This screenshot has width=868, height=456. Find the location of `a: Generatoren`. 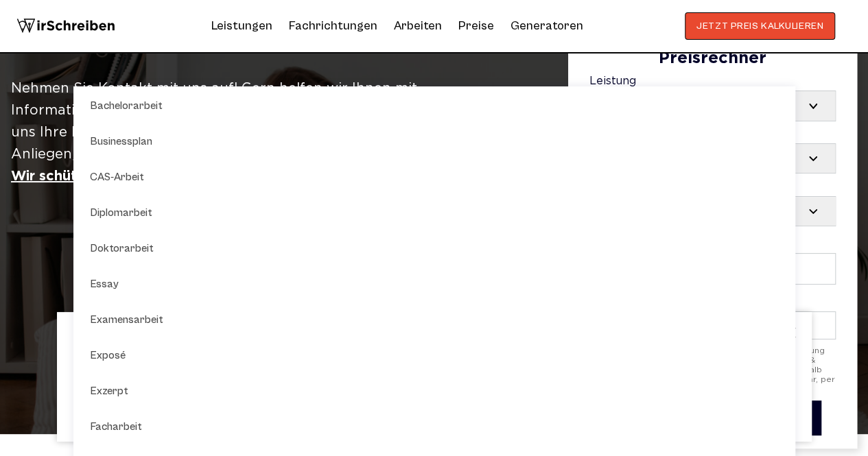

a: Generatoren is located at coordinates (547, 26).